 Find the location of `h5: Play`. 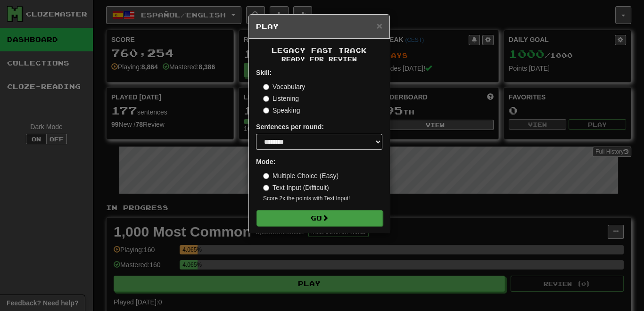

h5: Play is located at coordinates (319, 26).